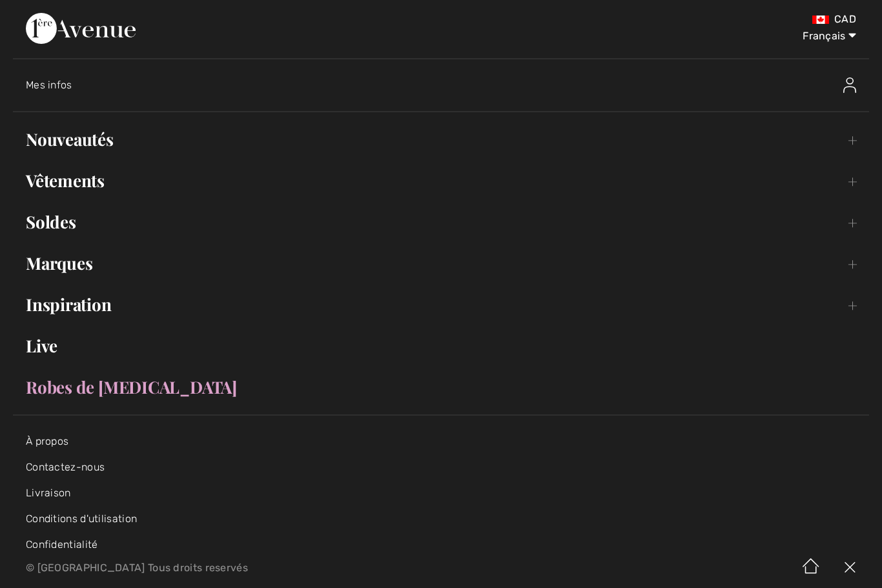  I want to click on a: Contactez-nous, so click(65, 467).